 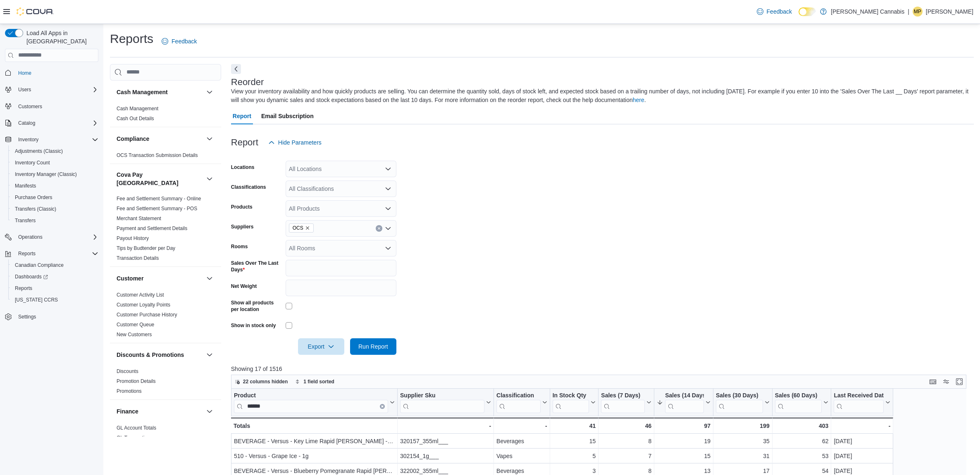 I want to click on div: Sales (7 Days), so click(x=623, y=402).